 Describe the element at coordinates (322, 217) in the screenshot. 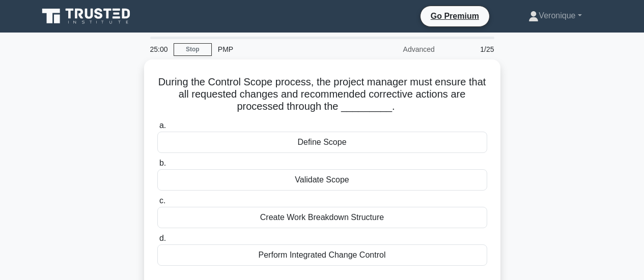

I see `div: Create Work Breakdown Structure` at that location.